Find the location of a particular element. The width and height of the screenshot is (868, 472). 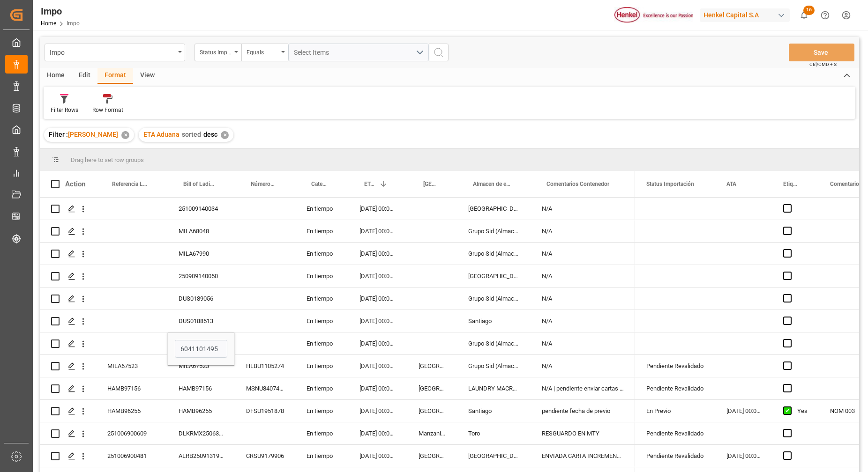

div: Status Importación is located at coordinates (216, 51).